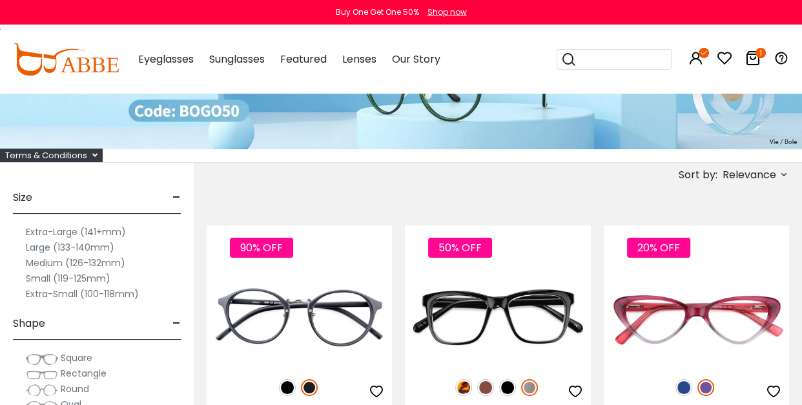 The image size is (802, 405). I want to click on a: 1, so click(753, 60).